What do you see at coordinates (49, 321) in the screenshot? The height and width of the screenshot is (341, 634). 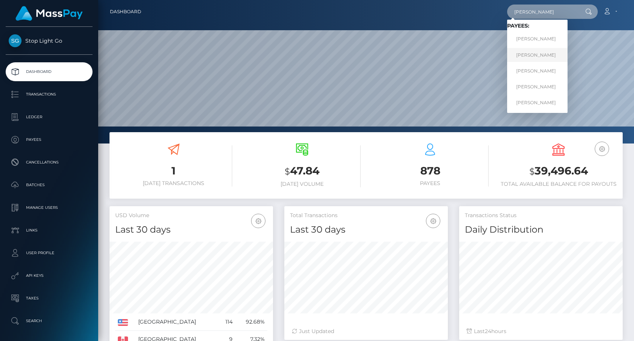 I see `p: Search` at bounding box center [49, 321].